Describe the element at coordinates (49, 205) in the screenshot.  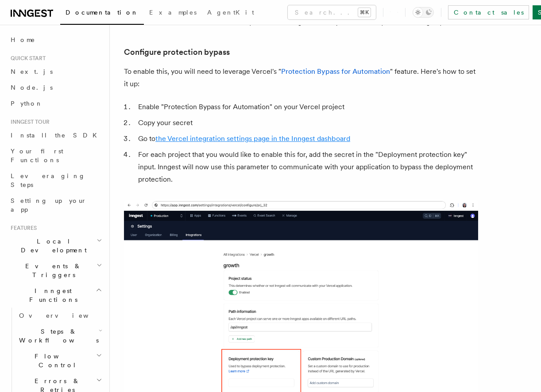
I see `span: Setting up your app` at that location.